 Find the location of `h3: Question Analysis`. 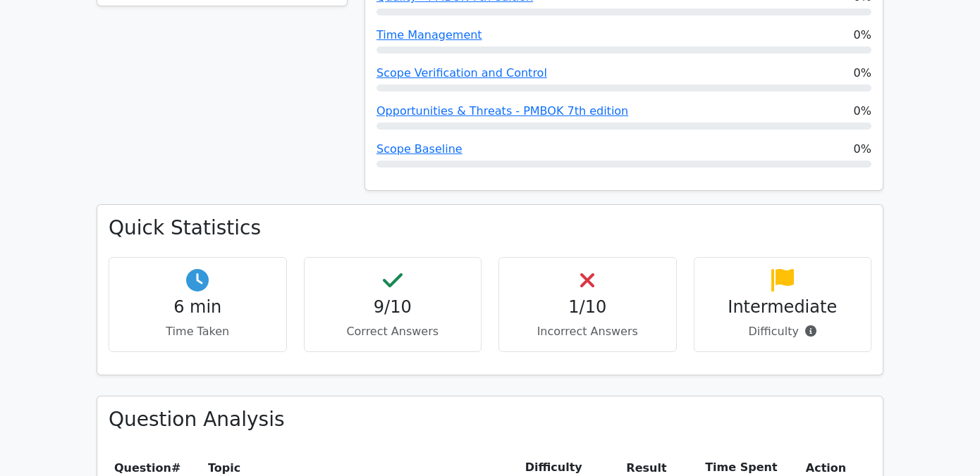

h3: Question Analysis is located at coordinates (490, 420).